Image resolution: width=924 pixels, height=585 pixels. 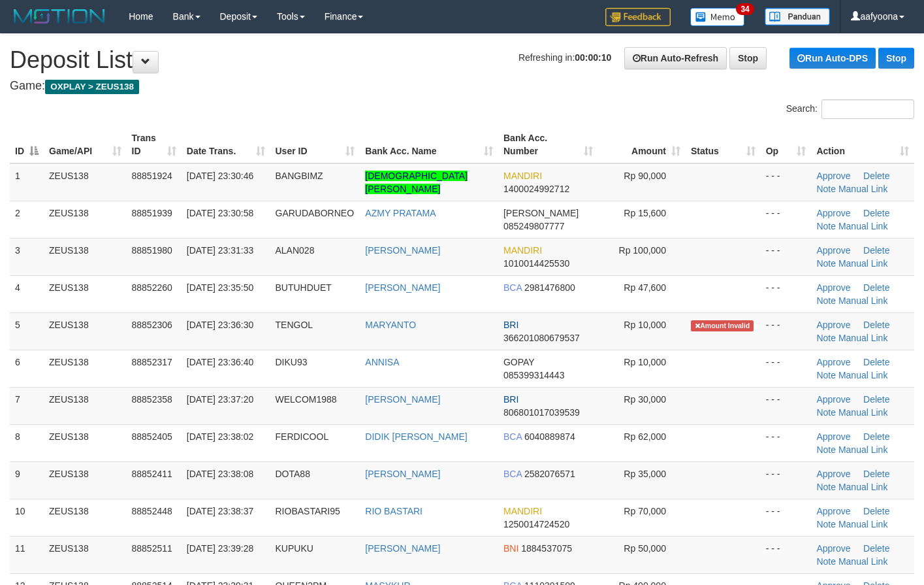 I want to click on th: Bank Acc. Number: activate to sort column ascending, so click(x=548, y=144).